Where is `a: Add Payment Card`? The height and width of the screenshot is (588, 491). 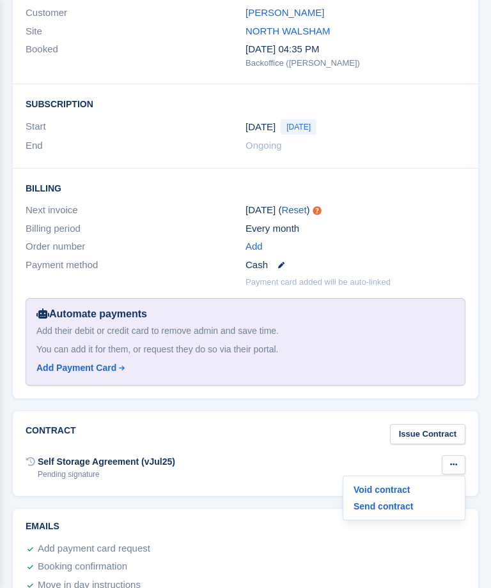
a: Add Payment Card is located at coordinates (243, 368).